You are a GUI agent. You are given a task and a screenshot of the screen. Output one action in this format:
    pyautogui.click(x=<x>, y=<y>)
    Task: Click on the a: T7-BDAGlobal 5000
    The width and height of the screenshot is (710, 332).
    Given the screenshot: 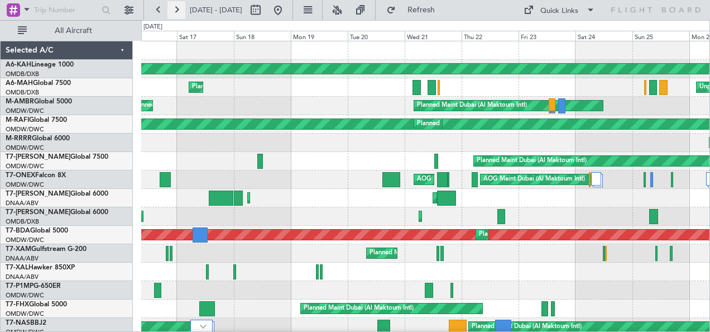 What is the action you would take?
    pyautogui.click(x=37, y=231)
    